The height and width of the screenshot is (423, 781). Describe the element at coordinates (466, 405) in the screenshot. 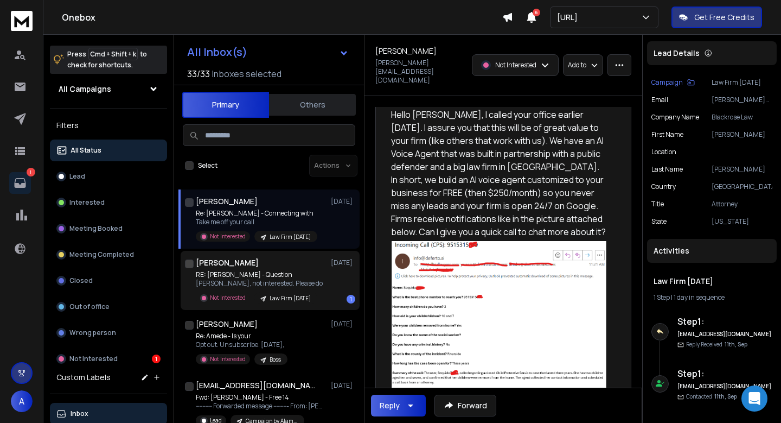

I see `button: Forward` at that location.